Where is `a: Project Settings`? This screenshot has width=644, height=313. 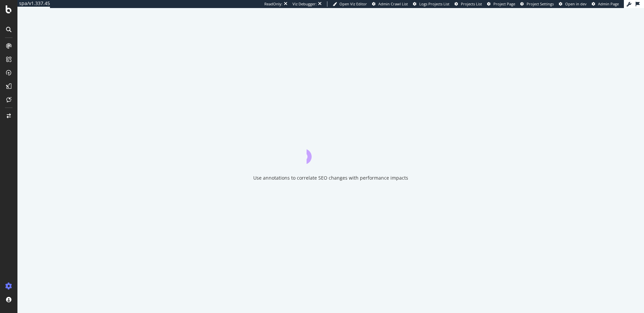
a: Project Settings is located at coordinates (537, 4).